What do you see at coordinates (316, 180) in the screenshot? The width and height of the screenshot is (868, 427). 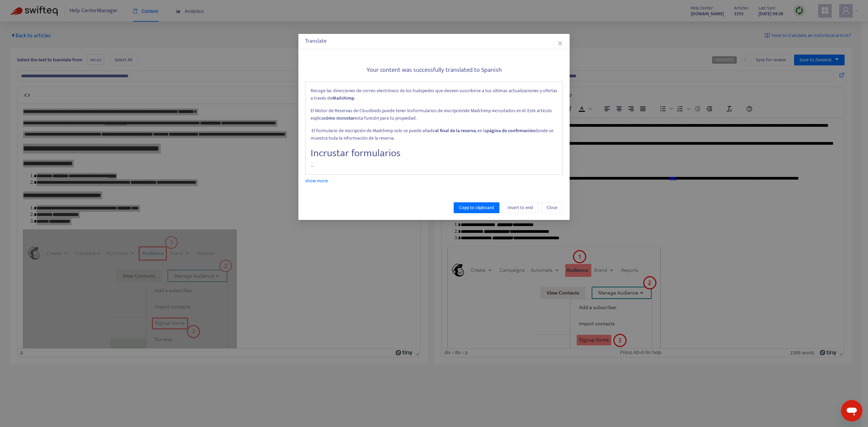 I see `a: show more` at bounding box center [316, 180].